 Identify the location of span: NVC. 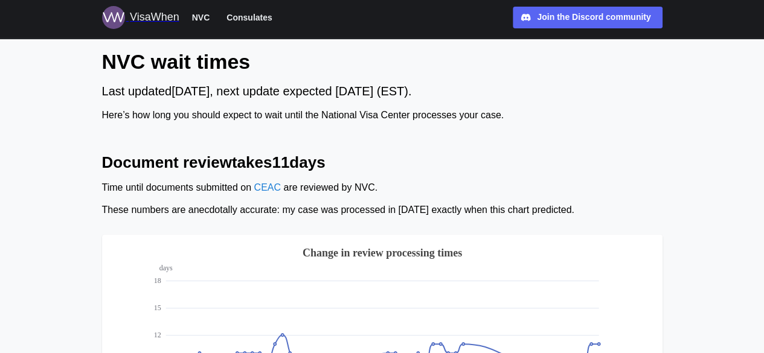
(201, 18).